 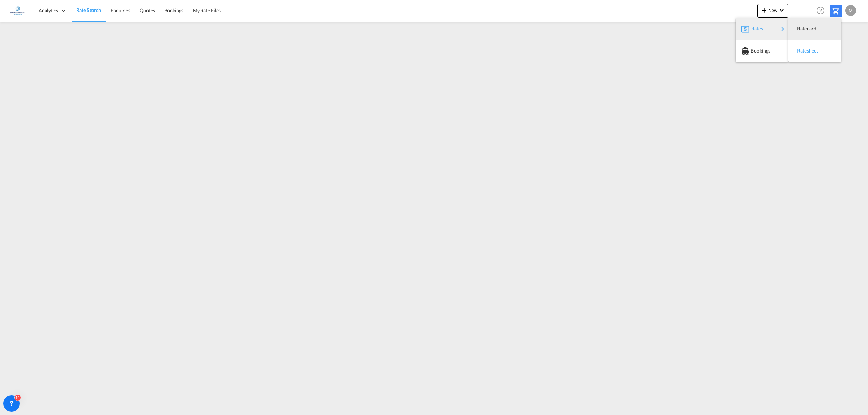 I want to click on md-icon: icon-chevron-right, so click(x=783, y=29).